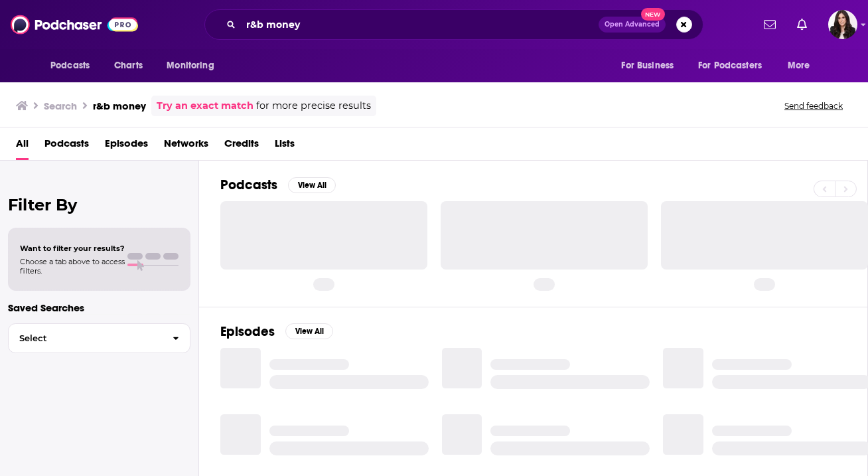 This screenshot has height=476, width=868. Describe the element at coordinates (420, 24) in the screenshot. I see `input: Search podcasts, credits, & more...` at that location.